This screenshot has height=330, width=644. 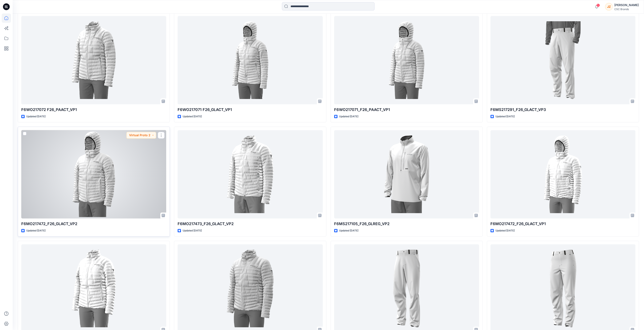 I want to click on p: F6MS217291_F26_GLACT_VP3, so click(x=563, y=110).